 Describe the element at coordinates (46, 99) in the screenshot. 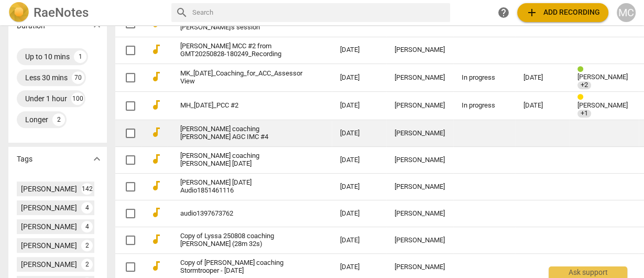

I see `div: Under 1 hour` at that location.